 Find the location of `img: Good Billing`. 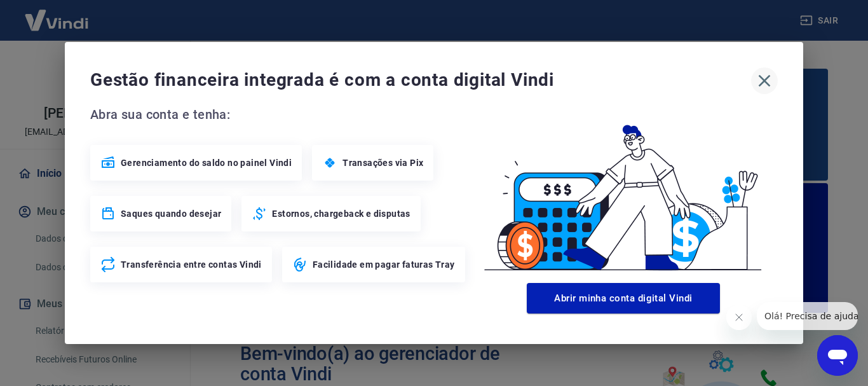

img: Good Billing is located at coordinates (623, 191).